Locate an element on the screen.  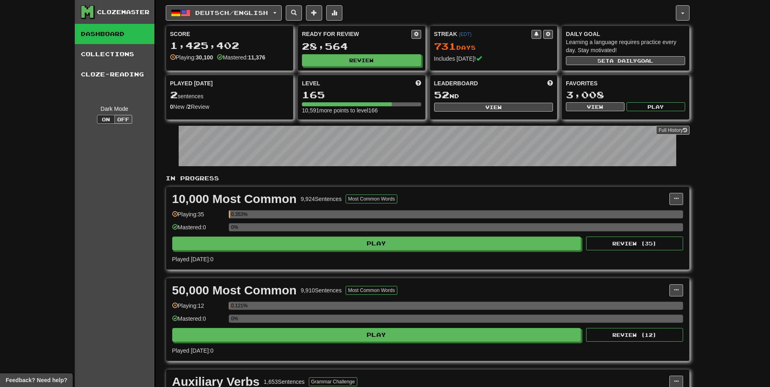
span: Deutsch / English is located at coordinates (231, 13).